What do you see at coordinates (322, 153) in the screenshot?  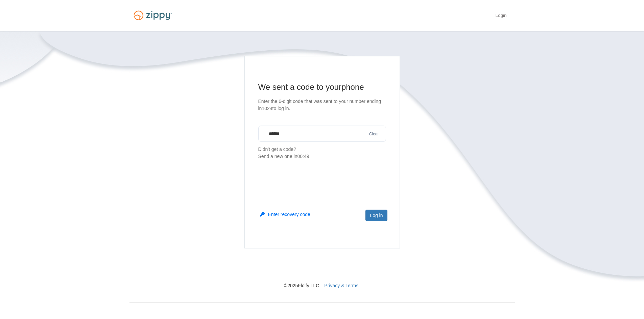 I see `p: Didn't get a code?` at bounding box center [322, 153].